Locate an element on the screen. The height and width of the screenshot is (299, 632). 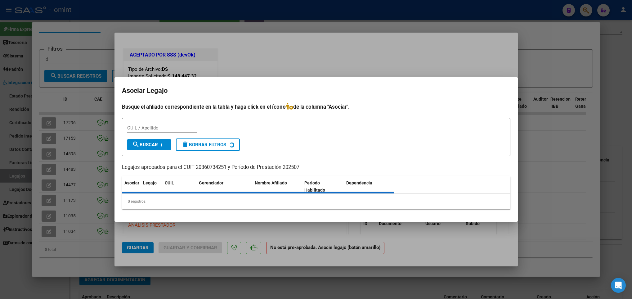
span: Legajo is located at coordinates (150, 183).